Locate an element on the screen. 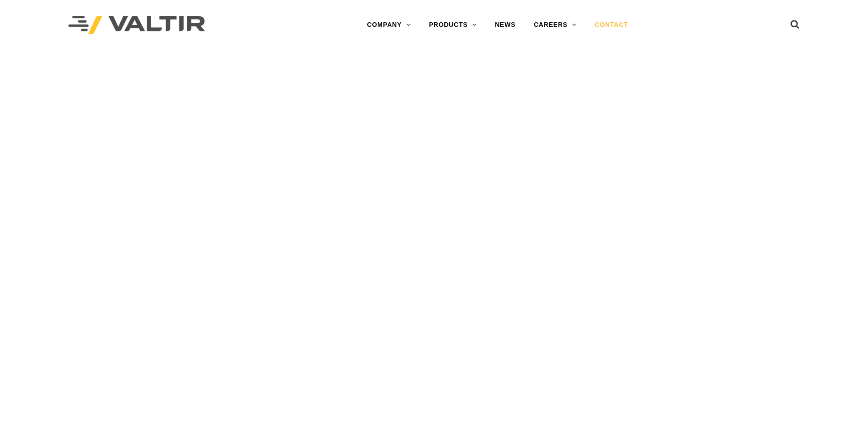 This screenshot has height=430, width=868. img: Valtir is located at coordinates (137, 25).